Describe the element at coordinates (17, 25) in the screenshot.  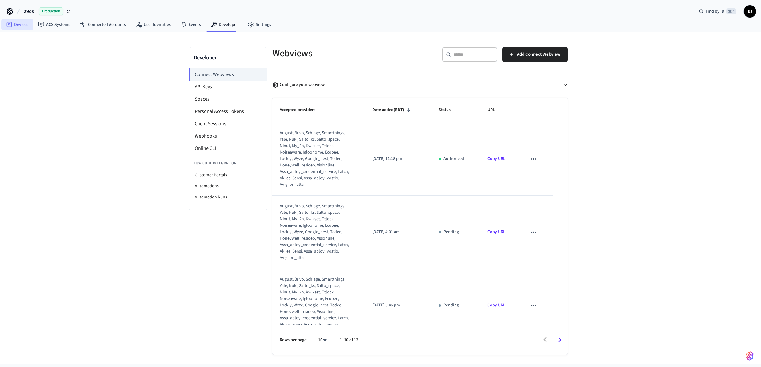
I see `a: Devices` at that location.